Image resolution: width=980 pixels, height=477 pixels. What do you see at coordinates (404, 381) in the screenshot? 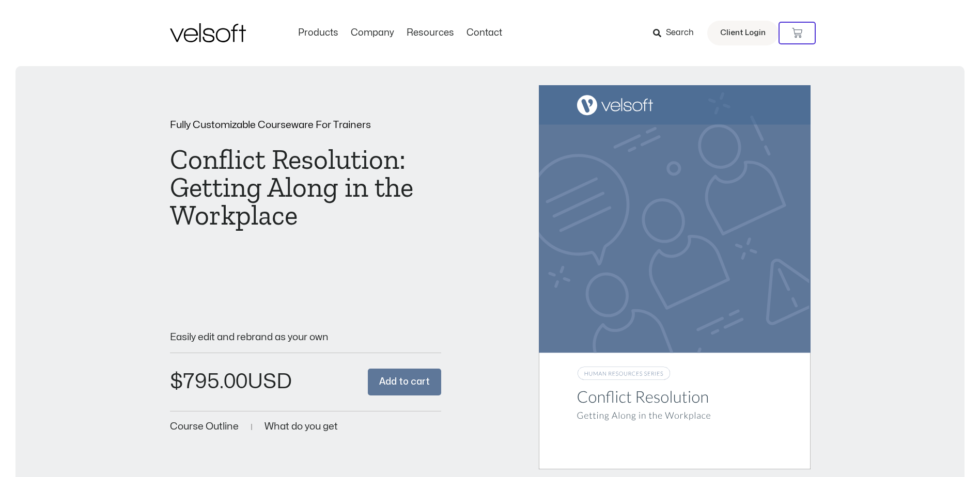
I see `button: Add to cart` at bounding box center [404, 381].